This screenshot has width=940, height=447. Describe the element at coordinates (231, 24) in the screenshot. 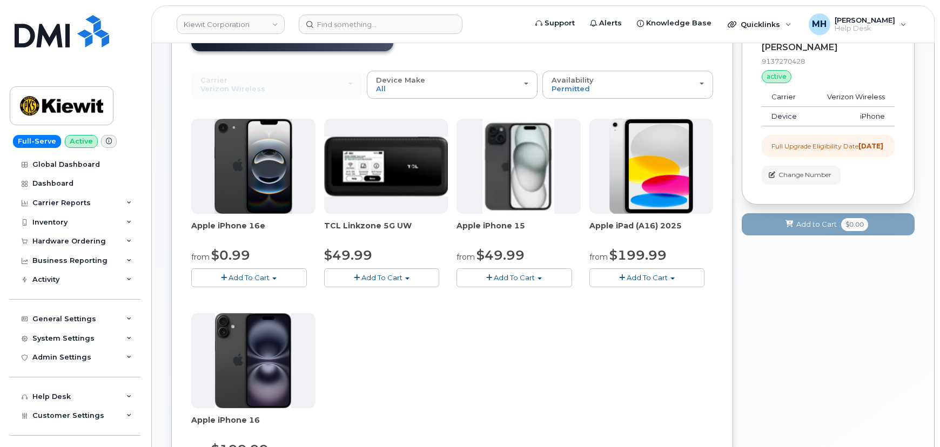

I see `a: Kiewit Corporation` at that location.